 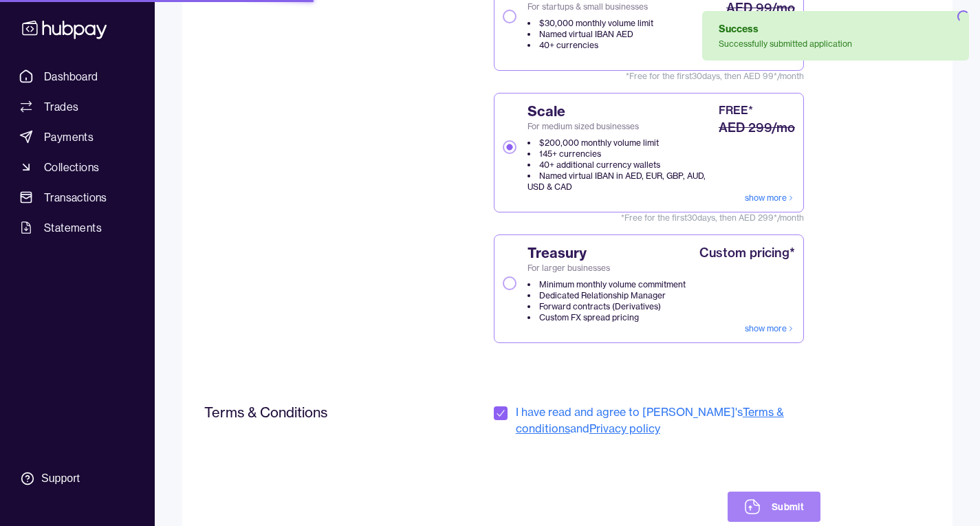 I want to click on li: 40+ currencies, so click(x=590, y=45).